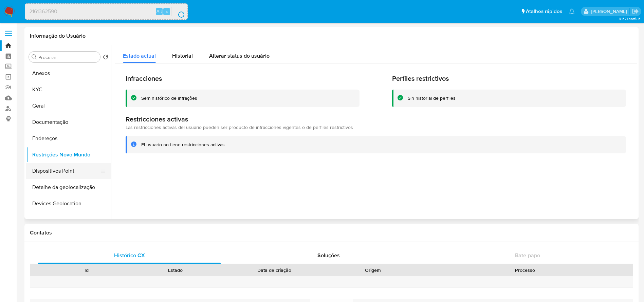 The width and height of the screenshot is (644, 302). Describe the element at coordinates (106, 11) in the screenshot. I see `input: Pesquise usuários ou casos...` at that location.